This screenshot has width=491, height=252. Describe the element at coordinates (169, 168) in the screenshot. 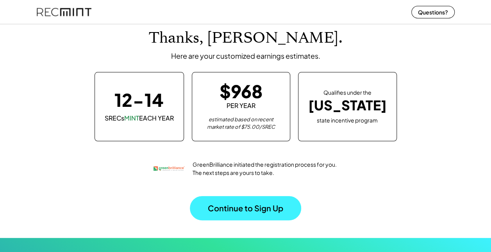

I see `img: greenbrilliance.png` at that location.